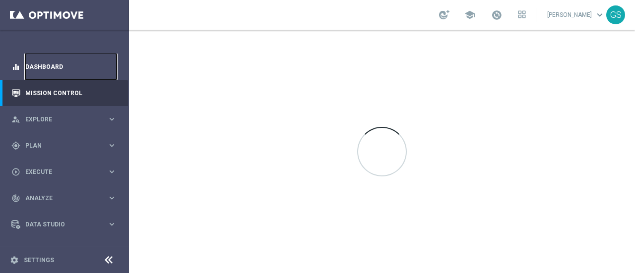 The width and height of the screenshot is (635, 273). Describe the element at coordinates (59, 225) in the screenshot. I see `div: Data Studio` at that location.